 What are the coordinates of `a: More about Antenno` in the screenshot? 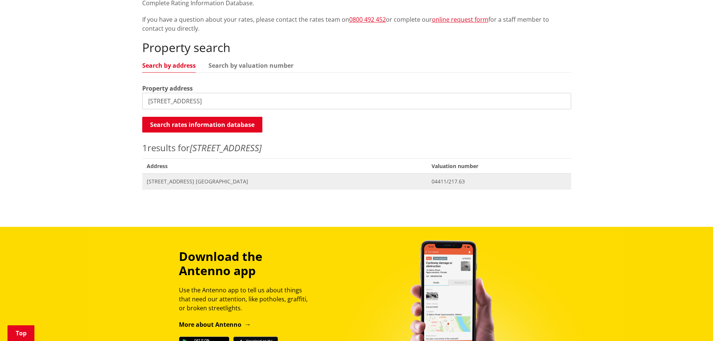 It's located at (215, 324).